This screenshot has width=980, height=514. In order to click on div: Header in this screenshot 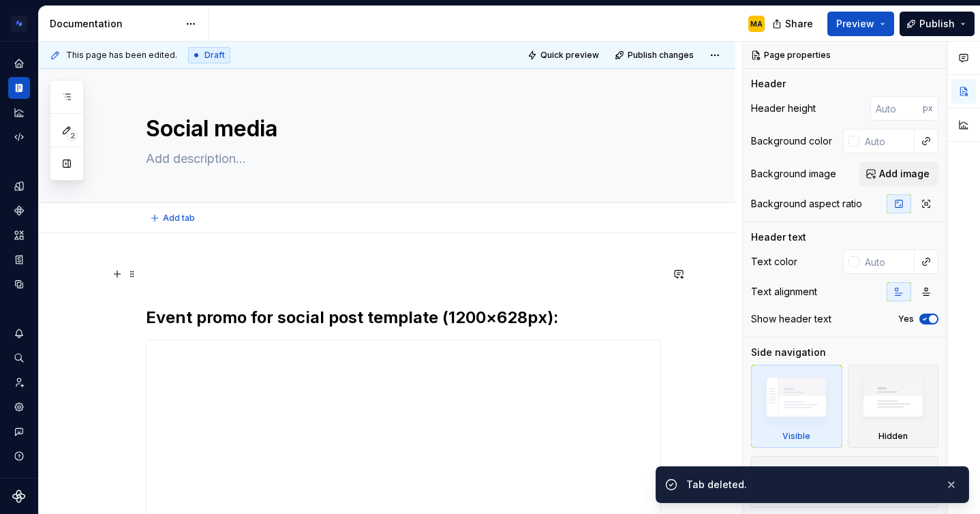, I will do `click(768, 83)`.